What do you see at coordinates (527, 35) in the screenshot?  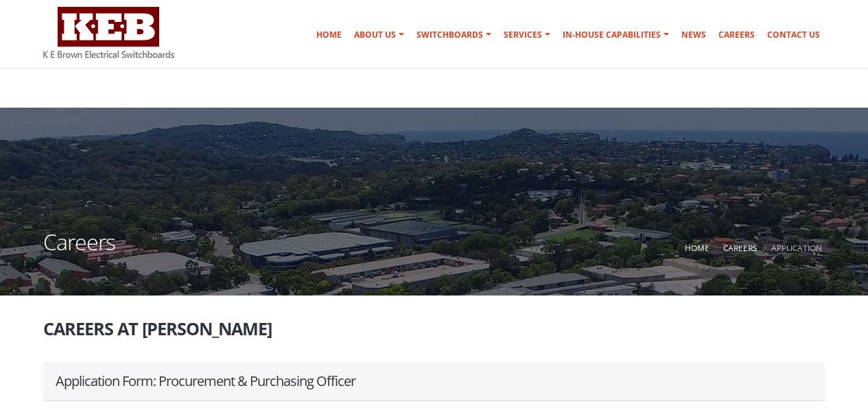 I see `a: Services` at bounding box center [527, 35].